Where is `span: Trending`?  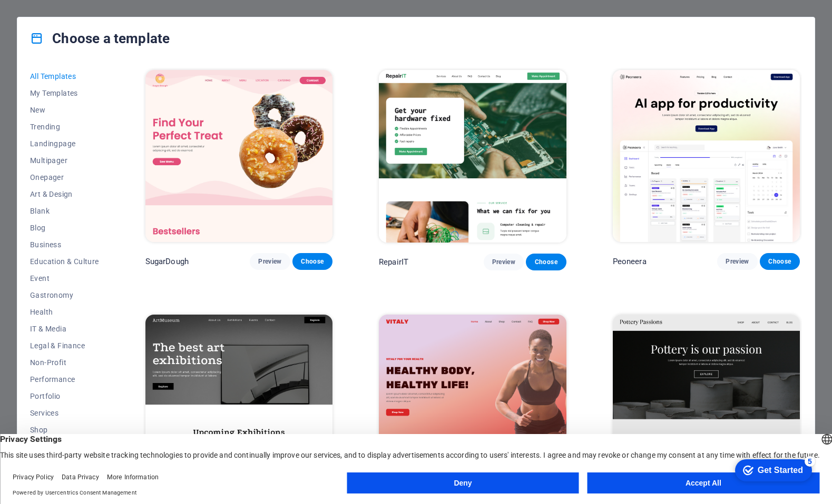 span: Trending is located at coordinates (64, 127).